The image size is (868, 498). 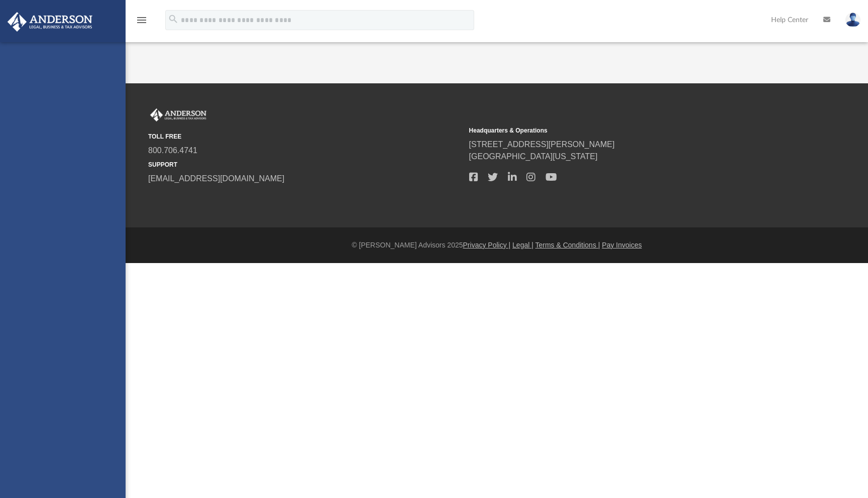 What do you see at coordinates (141, 20) in the screenshot?
I see `i: menu` at bounding box center [141, 20].